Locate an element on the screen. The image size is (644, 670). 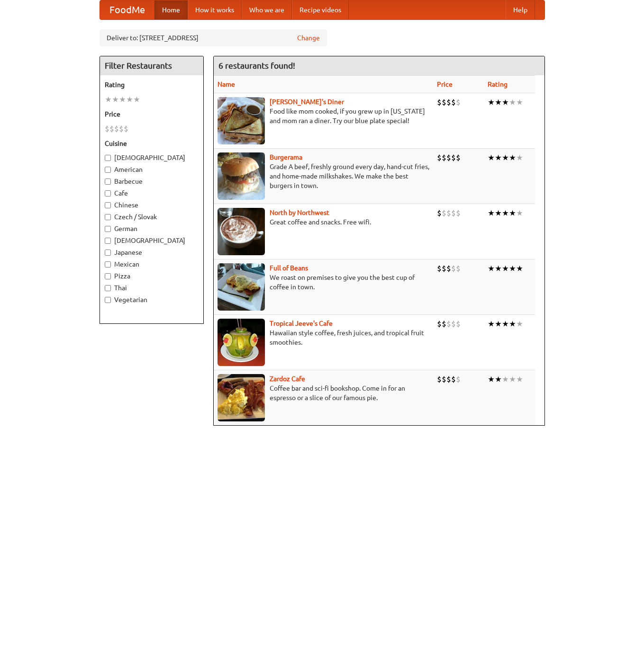
a: Recipe videos is located at coordinates (321, 10).